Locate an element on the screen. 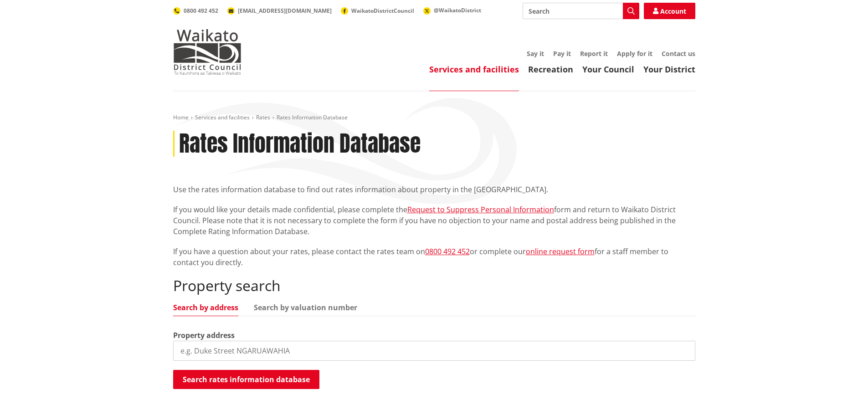 Image resolution: width=868 pixels, height=415 pixels. a: Search by address is located at coordinates (205, 308).